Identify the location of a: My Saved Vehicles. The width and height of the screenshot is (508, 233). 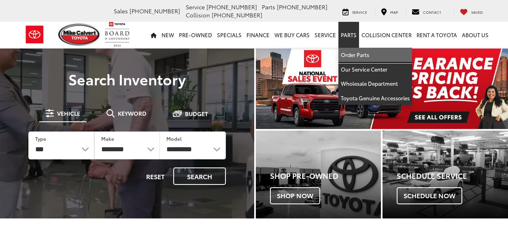
(471, 11).